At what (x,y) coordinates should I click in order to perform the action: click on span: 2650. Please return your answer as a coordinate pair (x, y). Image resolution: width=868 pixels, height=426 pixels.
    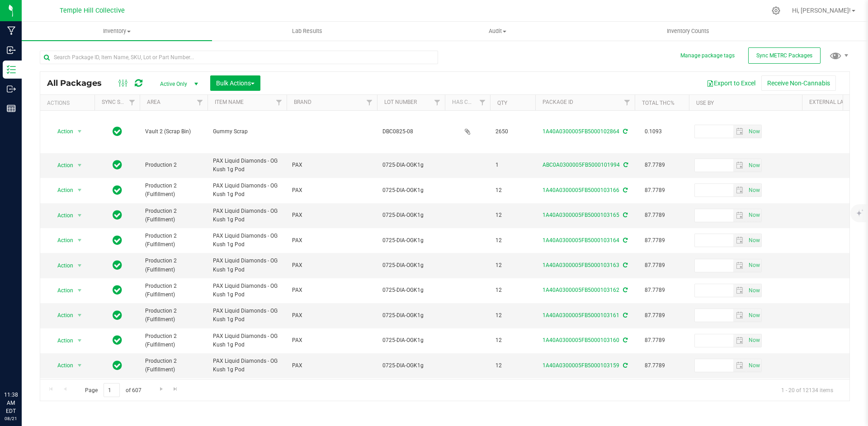
    Looking at the image, I should click on (513, 131).